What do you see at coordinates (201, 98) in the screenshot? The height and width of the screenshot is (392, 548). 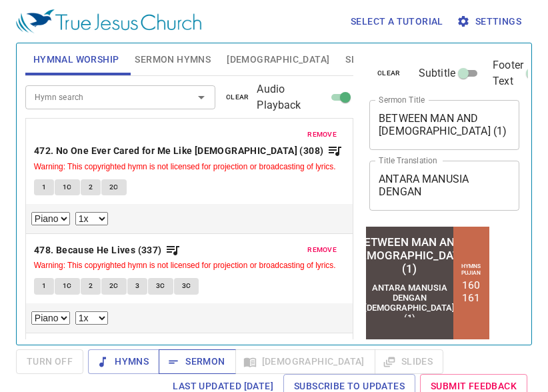 I see `button: Open` at bounding box center [201, 98].